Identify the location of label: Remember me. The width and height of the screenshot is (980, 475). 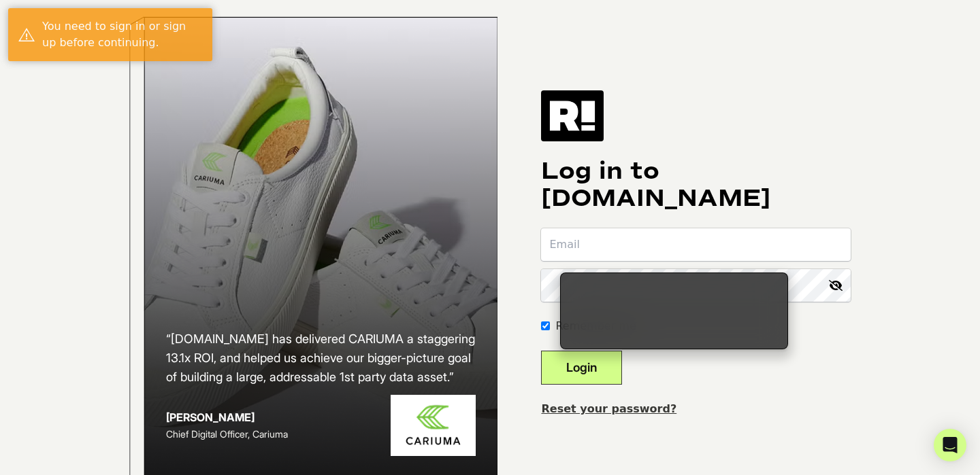
(595, 326).